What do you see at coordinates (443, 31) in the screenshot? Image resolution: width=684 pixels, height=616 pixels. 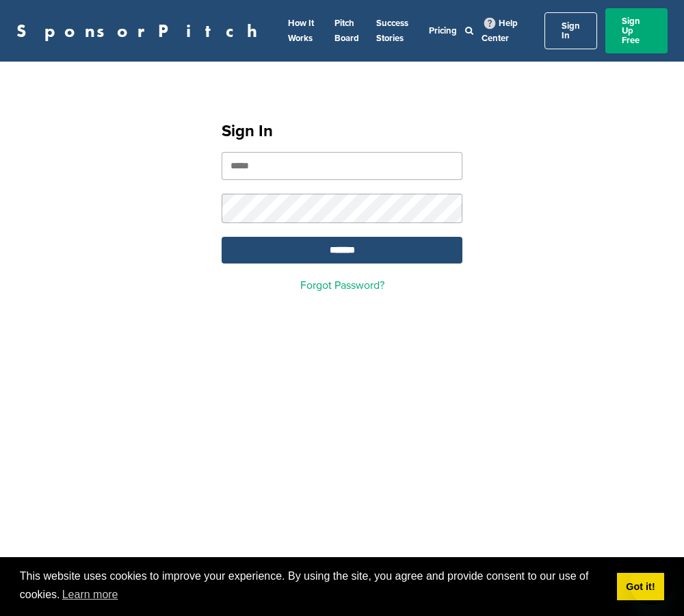 I see `a: Pricing` at bounding box center [443, 31].